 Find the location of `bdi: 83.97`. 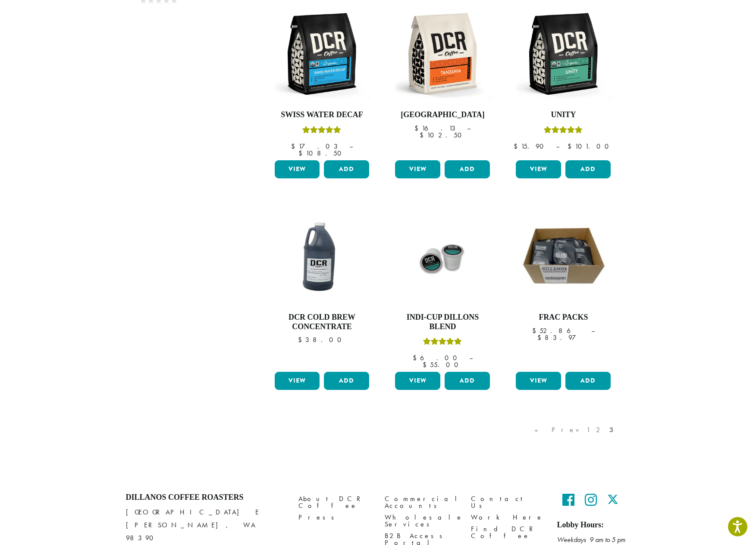

bdi: 83.97 is located at coordinates (563, 338).